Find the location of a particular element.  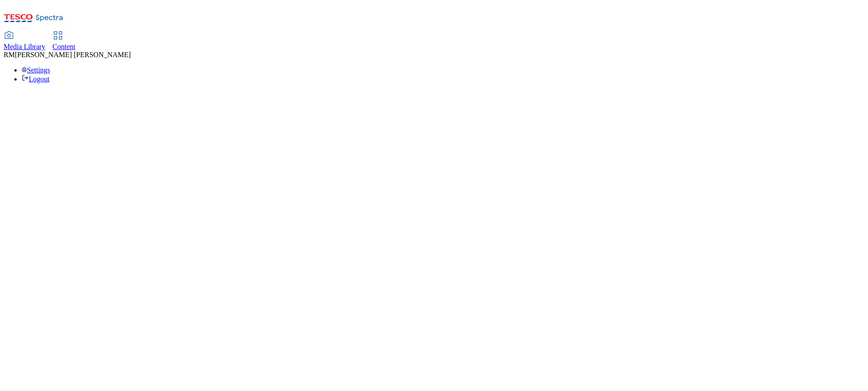

a: Media Library is located at coordinates (24, 41).